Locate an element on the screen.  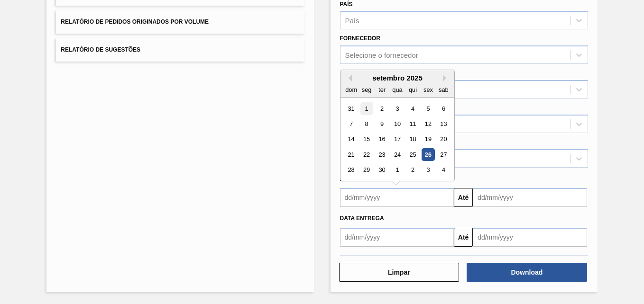
div: Choose quinta-feira, 25 de setembro de 2025 is located at coordinates (412, 155).